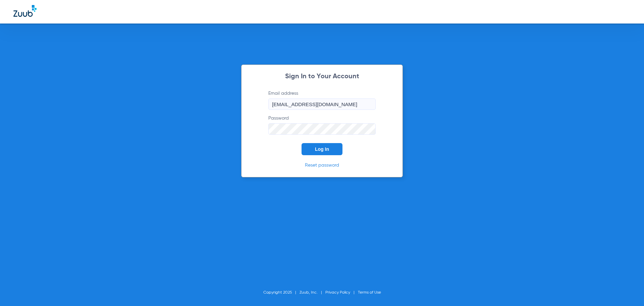  I want to click on h2: Sign In to Your Account, so click(322, 76).